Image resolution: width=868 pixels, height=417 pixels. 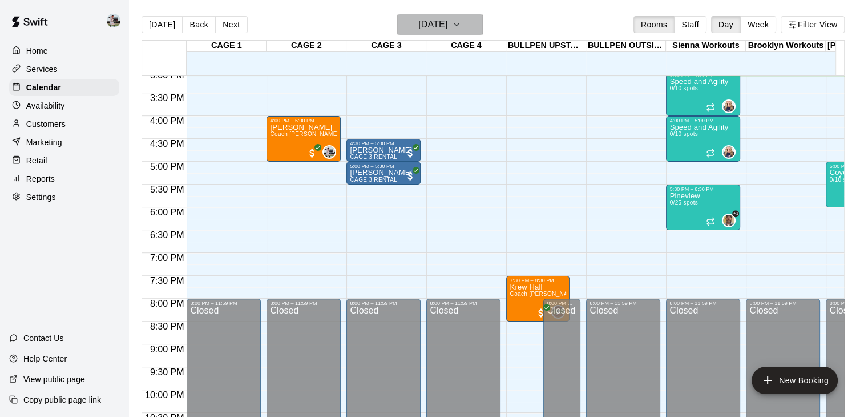 I want to click on div: 3:00 PM – 4:00 PM: Speed and Agility, so click(x=703, y=93).